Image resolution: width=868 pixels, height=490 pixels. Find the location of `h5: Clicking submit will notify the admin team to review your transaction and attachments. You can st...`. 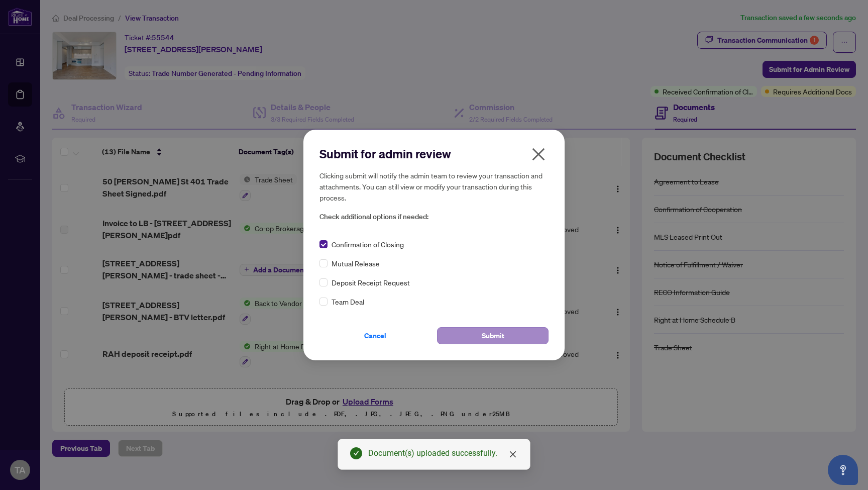

h5: Clicking submit will notify the admin team to review your transaction and attachments. You can st... is located at coordinates (434, 186).